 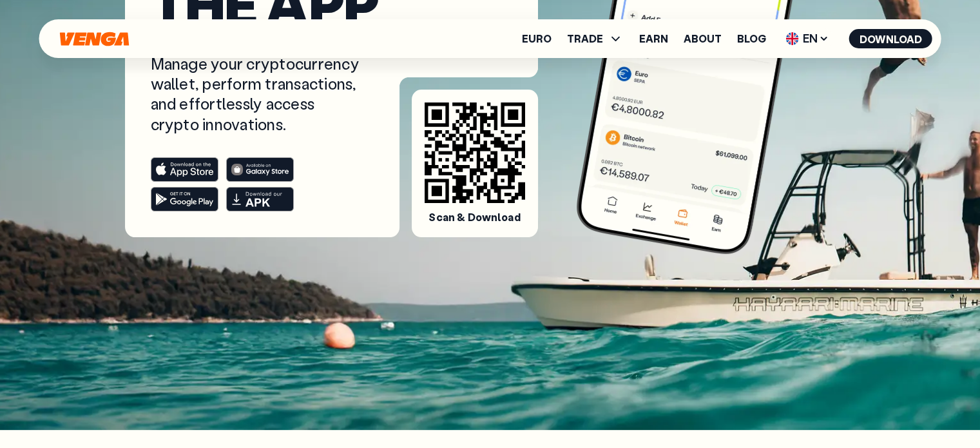 What do you see at coordinates (807, 38) in the screenshot?
I see `span: EN` at bounding box center [807, 38].